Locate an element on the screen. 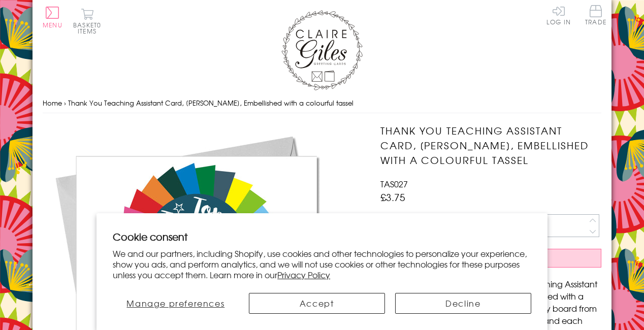 This screenshot has width=644, height=330. a: Home is located at coordinates (52, 103).